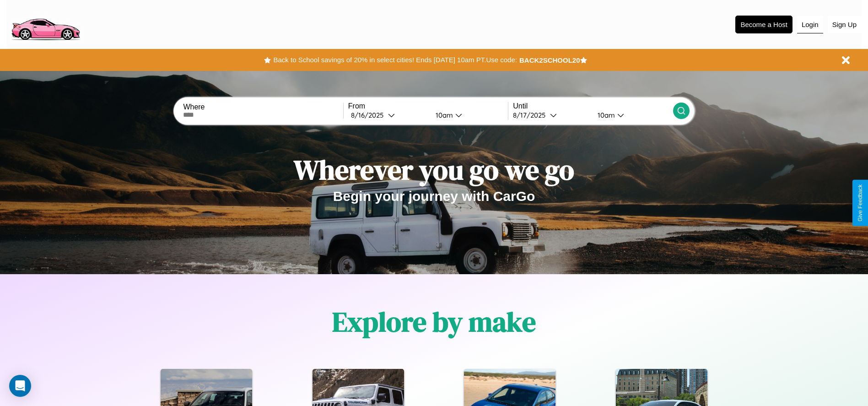  Describe the element at coordinates (45, 23) in the screenshot. I see `img: logo` at that location.